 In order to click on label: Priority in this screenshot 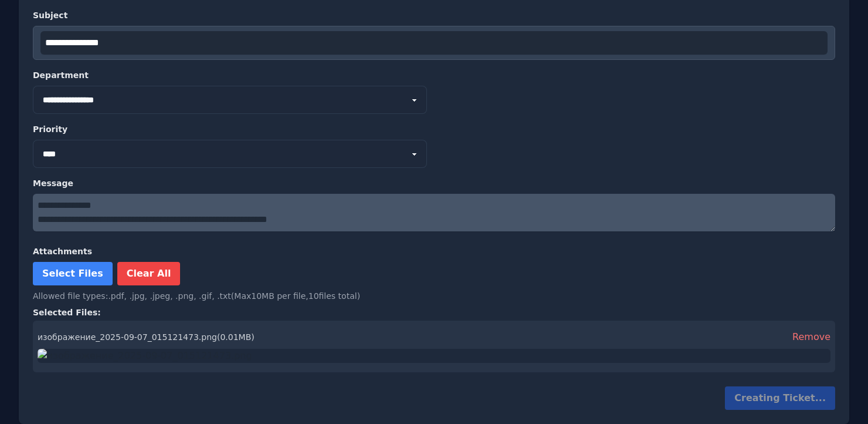, I will do `click(434, 129)`.